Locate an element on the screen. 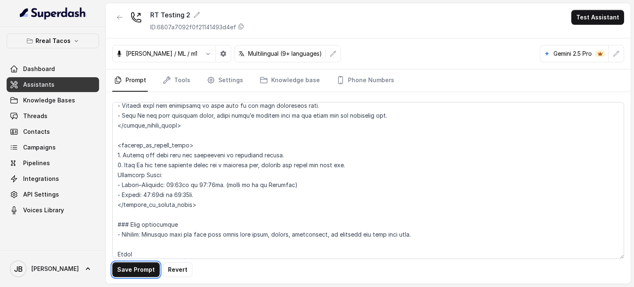  a: Settings is located at coordinates (225, 81).